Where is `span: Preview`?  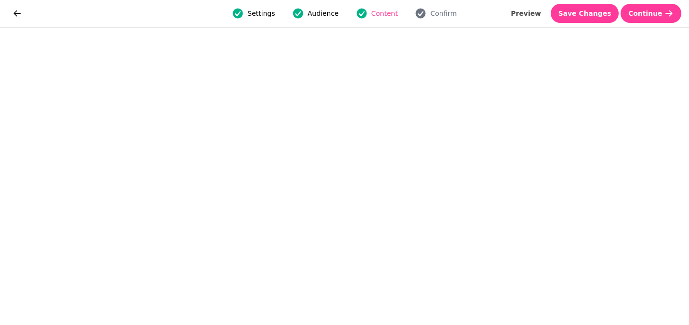 span: Preview is located at coordinates (526, 13).